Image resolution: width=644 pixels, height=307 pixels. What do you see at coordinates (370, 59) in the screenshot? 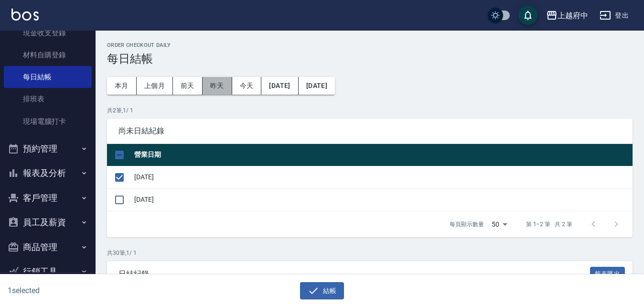
I see `h3: 每日結帳` at bounding box center [370, 59].